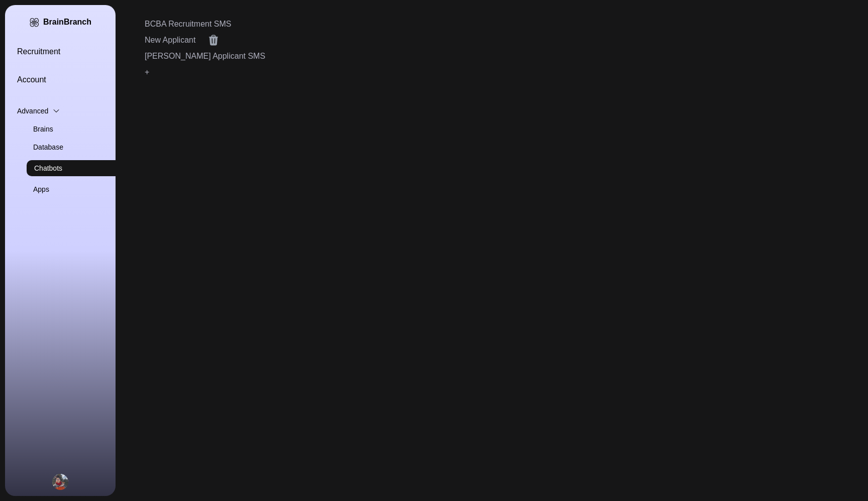 The image size is (868, 501). What do you see at coordinates (60, 482) in the screenshot?
I see `button: Open user button` at bounding box center [60, 482].